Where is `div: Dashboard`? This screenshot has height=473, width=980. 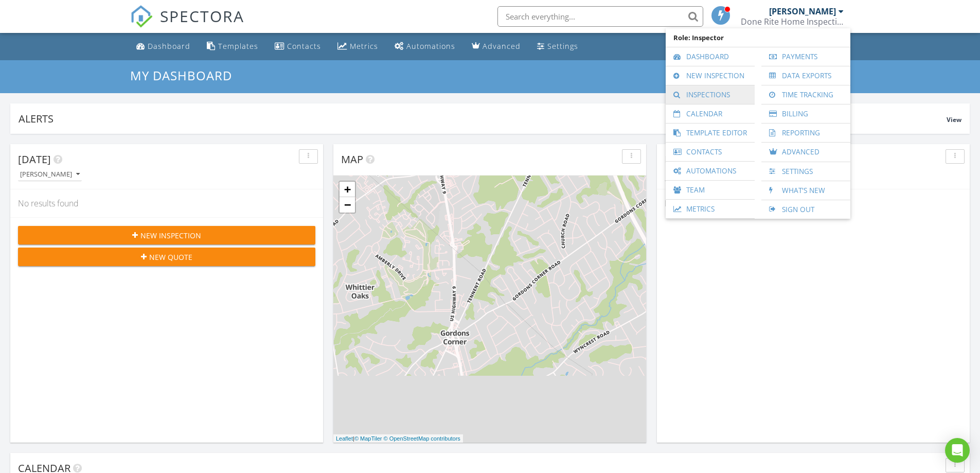
div: Dashboard is located at coordinates (169, 46).